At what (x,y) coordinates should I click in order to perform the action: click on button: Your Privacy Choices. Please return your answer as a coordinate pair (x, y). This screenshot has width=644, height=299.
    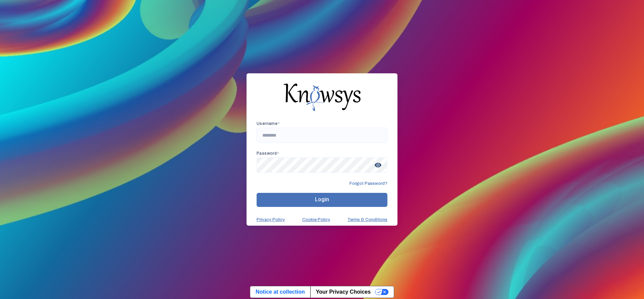
    Looking at the image, I should click on (352, 292).